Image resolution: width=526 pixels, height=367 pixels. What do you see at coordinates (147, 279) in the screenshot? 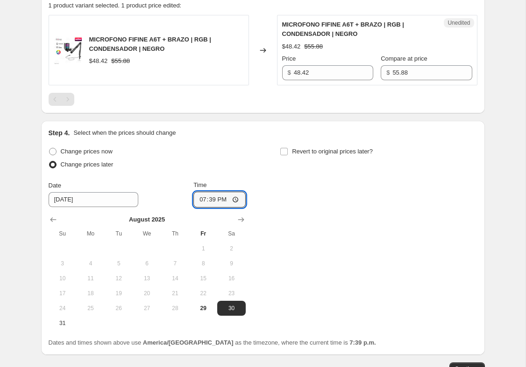
I see `button: Wednesday August 13 2025` at bounding box center [147, 279].